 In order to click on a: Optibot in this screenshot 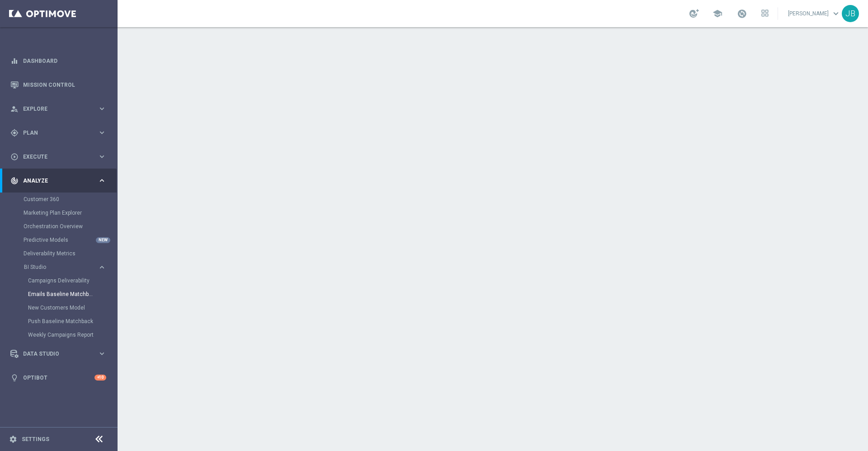, I will do `click(59, 377)`.